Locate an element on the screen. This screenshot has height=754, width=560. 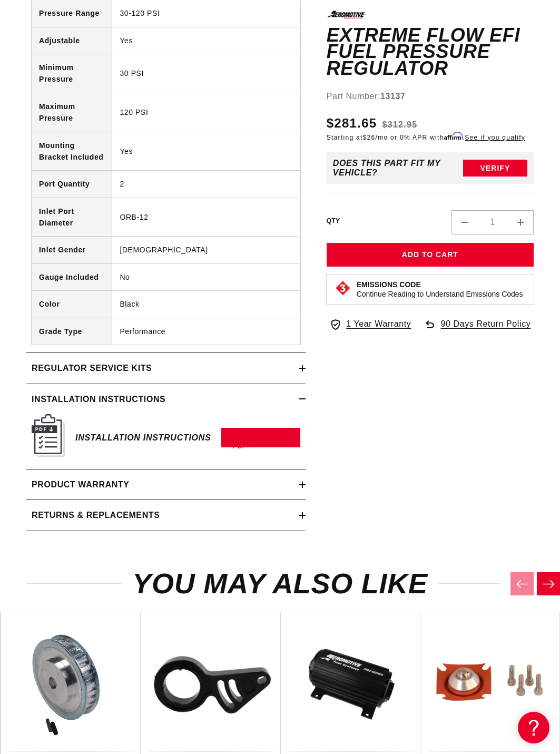
th: Maximum Pressure is located at coordinates (72, 113).